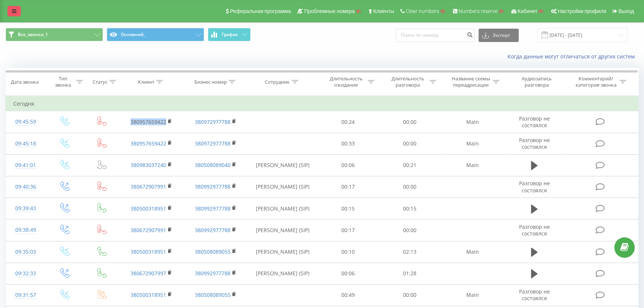 Image resolution: width=644 pixels, height=308 pixels. What do you see at coordinates (595, 82) in the screenshot?
I see `div: Комментарий/категория звонка` at bounding box center [595, 82].